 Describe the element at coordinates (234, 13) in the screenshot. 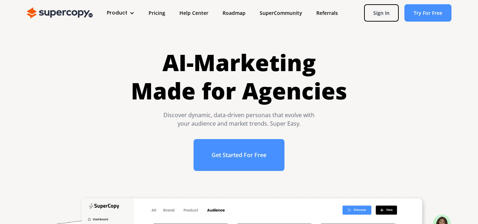

I see `a: Roadmap` at that location.